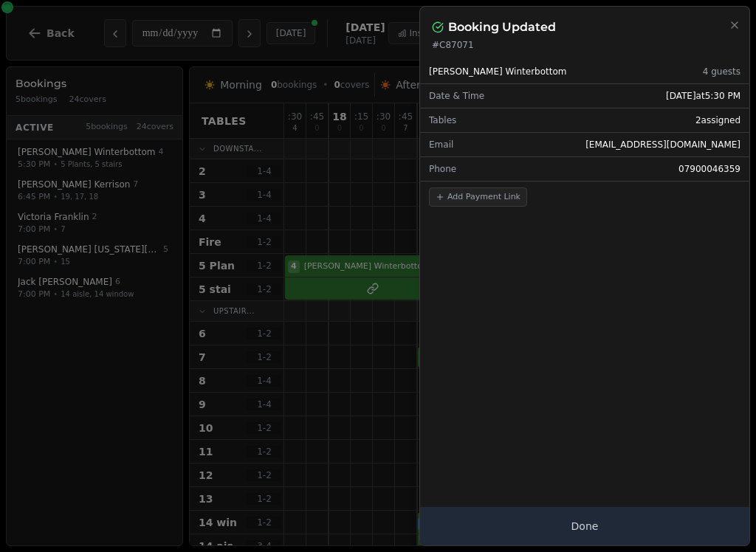 This screenshot has height=552, width=756. I want to click on span: Phone, so click(442, 169).